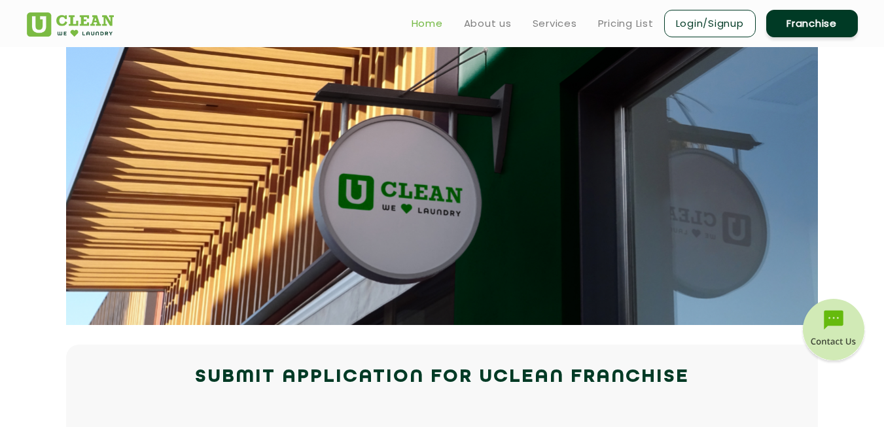  What do you see at coordinates (442, 378) in the screenshot?
I see `h2: Submit Application for UCLEAN FRANCHISE` at bounding box center [442, 378].